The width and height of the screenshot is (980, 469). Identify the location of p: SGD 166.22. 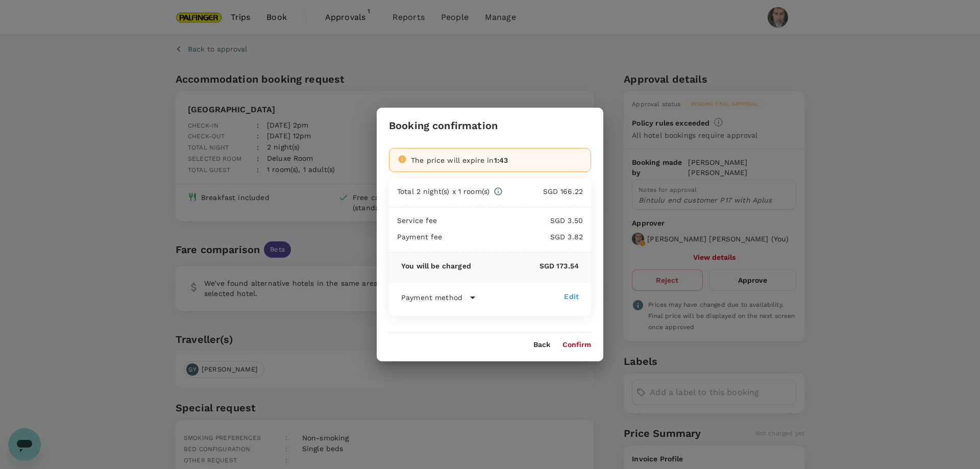
(543, 191).